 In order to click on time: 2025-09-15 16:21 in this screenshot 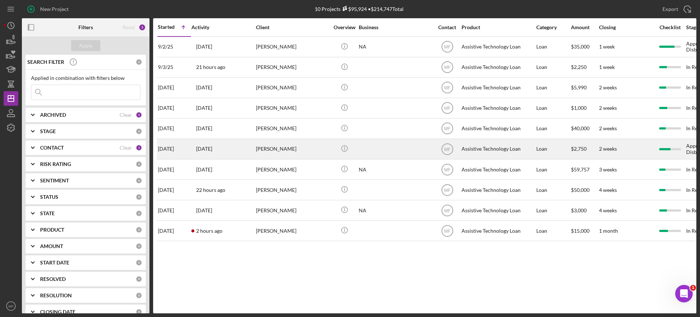, I will do `click(204, 170)`.